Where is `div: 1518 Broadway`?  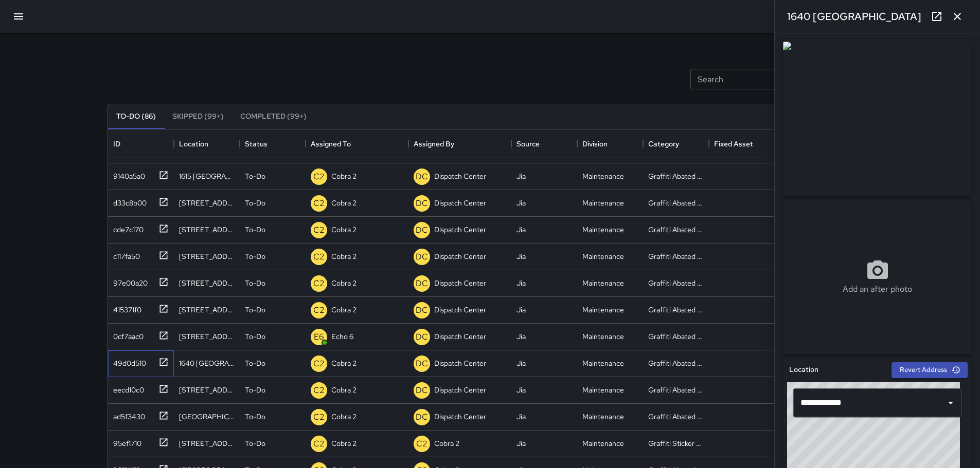
div: 1518 Broadway is located at coordinates (206, 390).